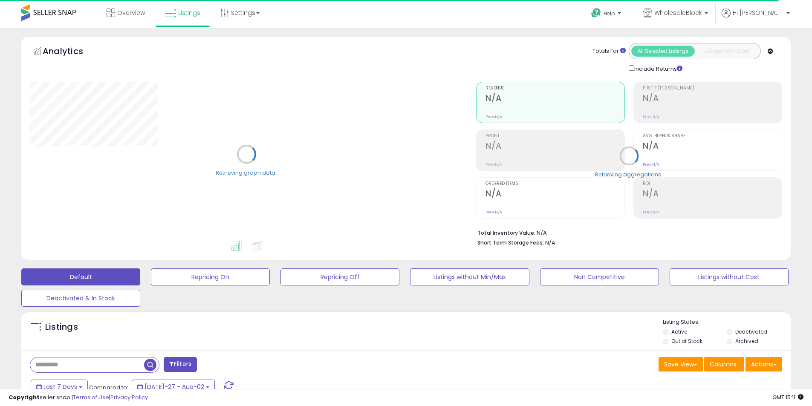  What do you see at coordinates (189, 13) in the screenshot?
I see `span: Listings` at bounding box center [189, 13].